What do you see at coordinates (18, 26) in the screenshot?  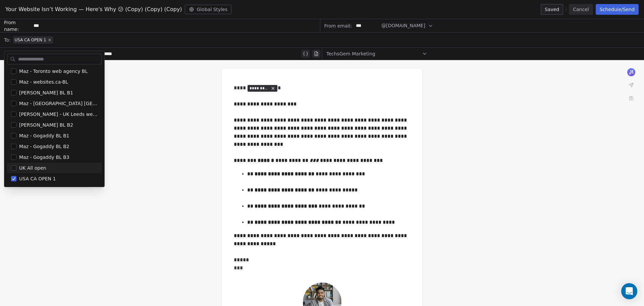 I see `span: From name:` at bounding box center [18, 26].